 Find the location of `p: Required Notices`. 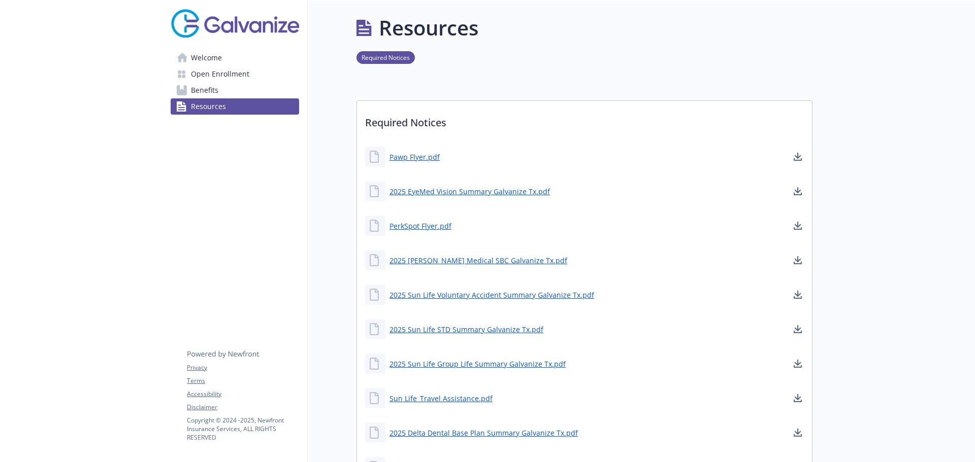

p: Required Notices is located at coordinates (584, 120).